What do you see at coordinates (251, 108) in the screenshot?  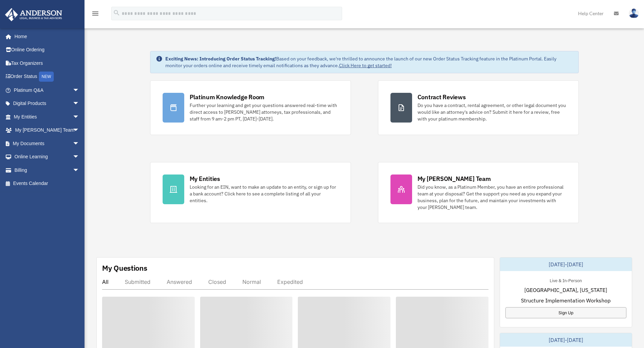 I see `a: Platinum Knowledge Room Further your learning and get your questions answered real-time with dire...` at bounding box center [251, 108].